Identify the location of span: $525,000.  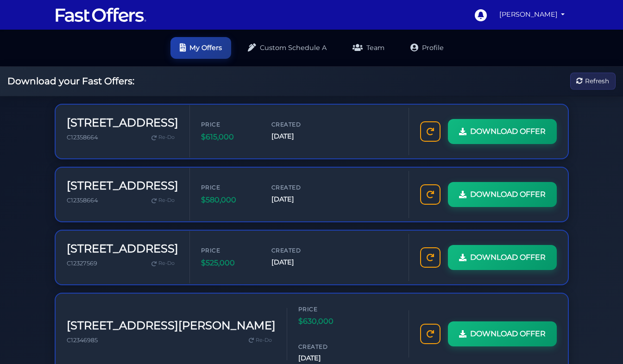
(229, 263).